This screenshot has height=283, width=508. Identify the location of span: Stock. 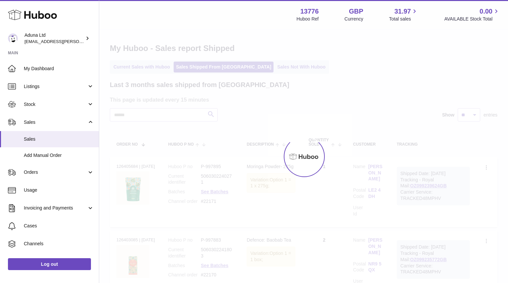
(55, 104).